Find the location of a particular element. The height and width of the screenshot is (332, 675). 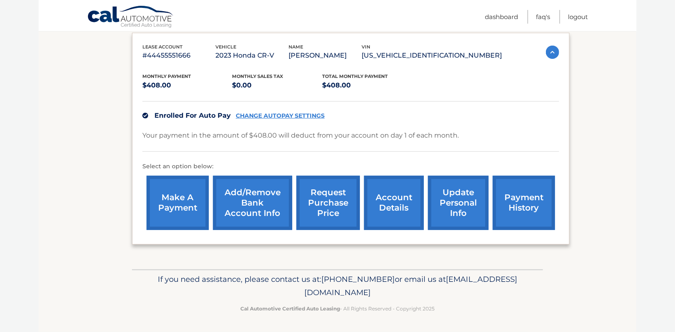

strong: Cal Automotive Certified Auto Leasing is located at coordinates (290, 309).